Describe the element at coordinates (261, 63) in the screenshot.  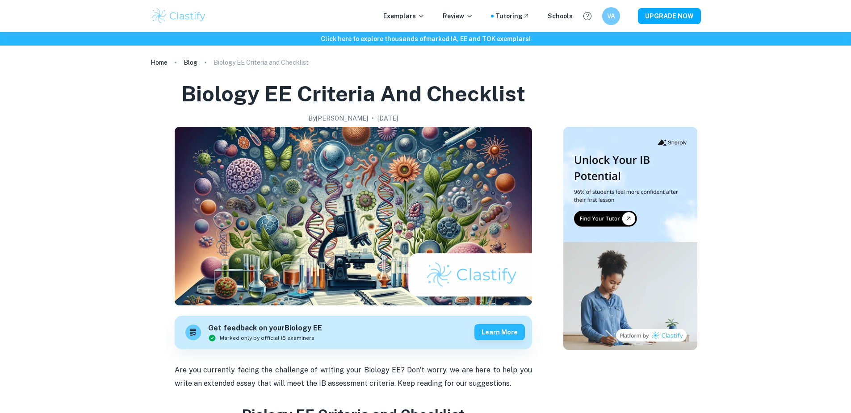
I see `p: Biology EE Criteria and Checklist` at that location.